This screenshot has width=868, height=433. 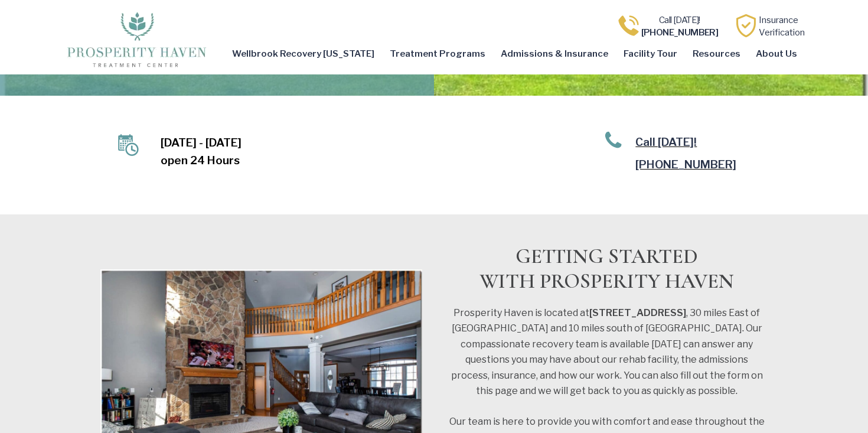 I want to click on img: Learn how Prosperity Haven, a verified substance abuse center can help you overcome your addiction, so click(x=745, y=26).